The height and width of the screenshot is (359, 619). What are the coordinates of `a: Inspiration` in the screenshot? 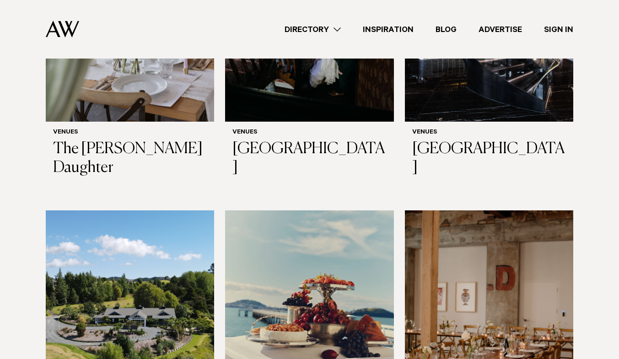 It's located at (388, 29).